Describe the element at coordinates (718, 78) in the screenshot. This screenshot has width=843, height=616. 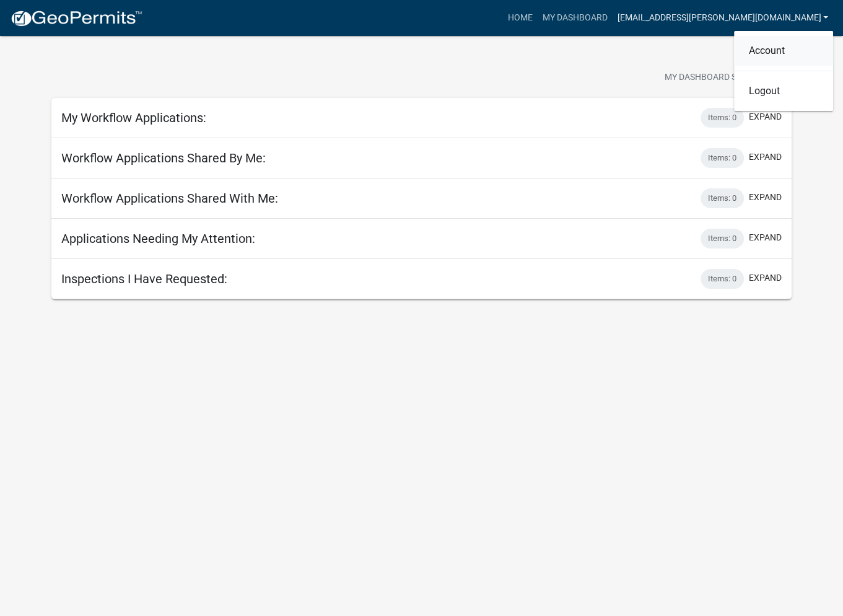
I see `span: My Dashboard Settings` at that location.